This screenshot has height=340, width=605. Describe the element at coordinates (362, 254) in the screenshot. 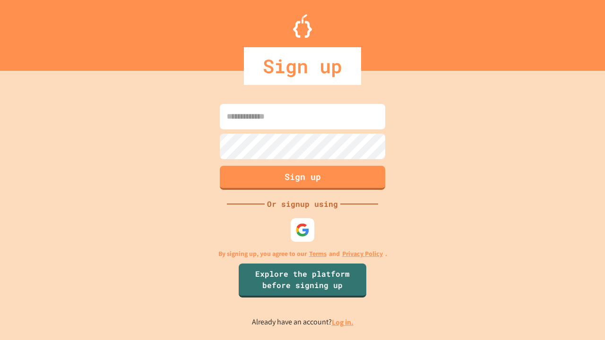

I see `a: Privacy Policy` at that location.